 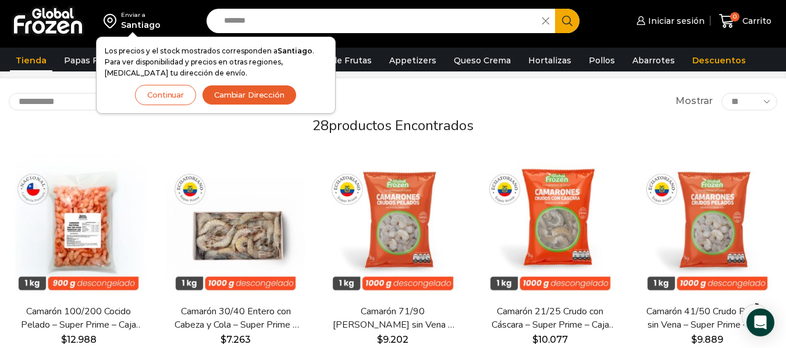 What do you see at coordinates (236, 319) in the screenshot?
I see `a: Camarón 30/40 Entero con Cabeza y Cola – Super Prime – Caja 10 kg` at bounding box center [236, 319].